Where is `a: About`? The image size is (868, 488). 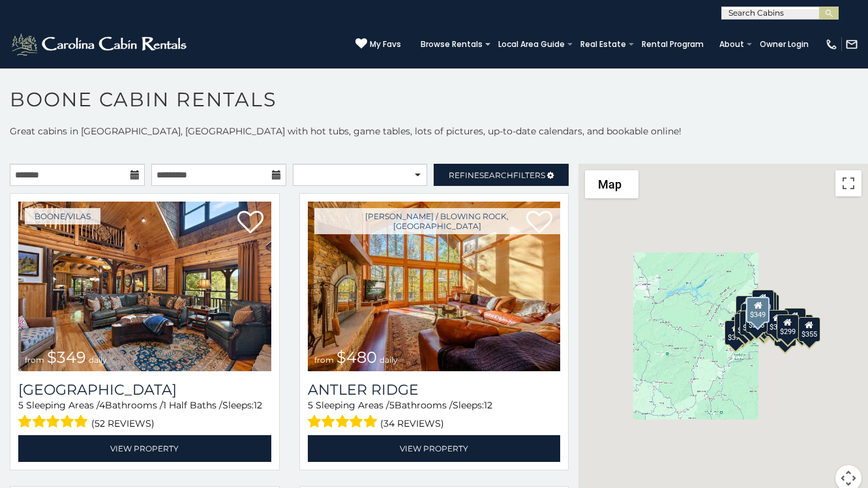 a: About is located at coordinates (732, 45).